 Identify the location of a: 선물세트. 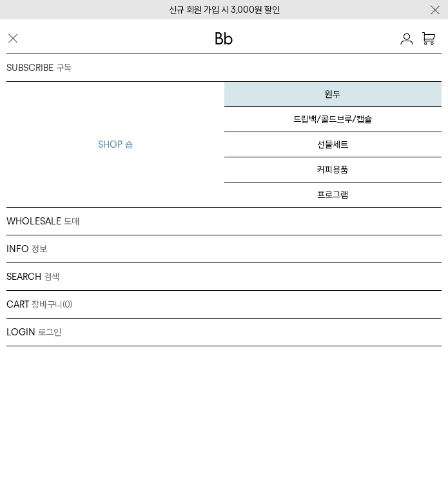
(333, 144).